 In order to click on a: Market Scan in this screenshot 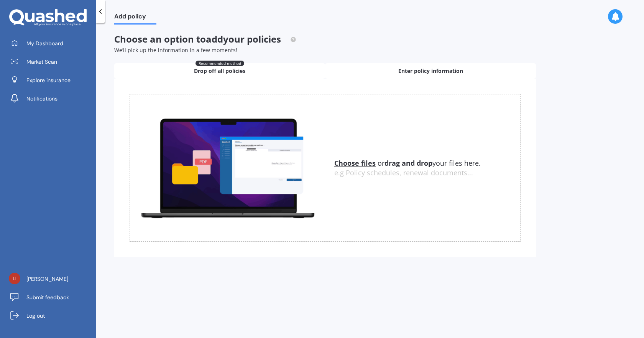, I will do `click(51, 62)`.